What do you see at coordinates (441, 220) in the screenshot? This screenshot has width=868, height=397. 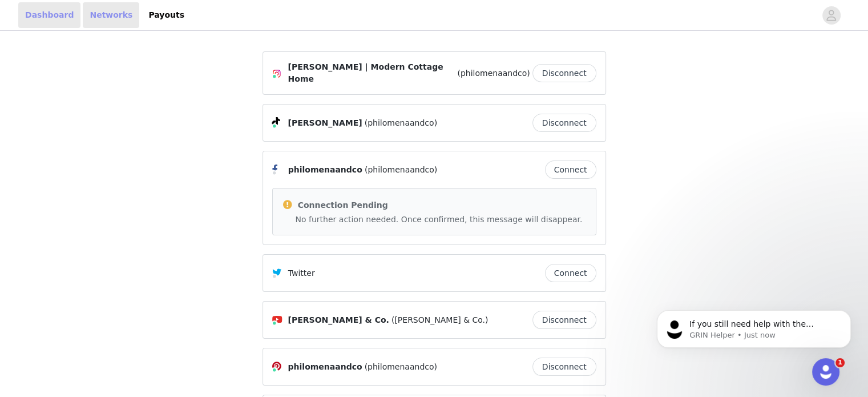 I see `p: No further action needed. Once confirmed, this message will disappear.` at bounding box center [441, 220].